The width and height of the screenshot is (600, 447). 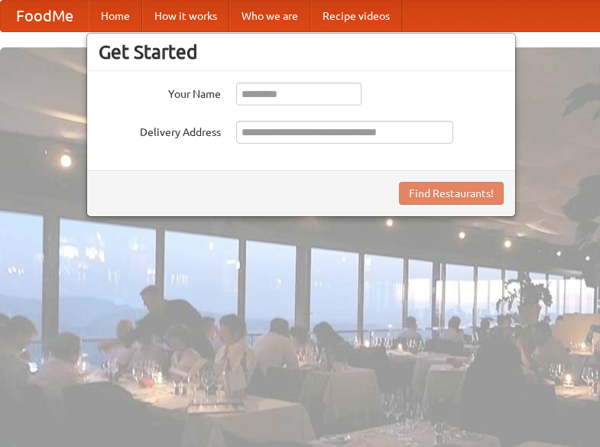 I want to click on a: How it works, so click(x=186, y=16).